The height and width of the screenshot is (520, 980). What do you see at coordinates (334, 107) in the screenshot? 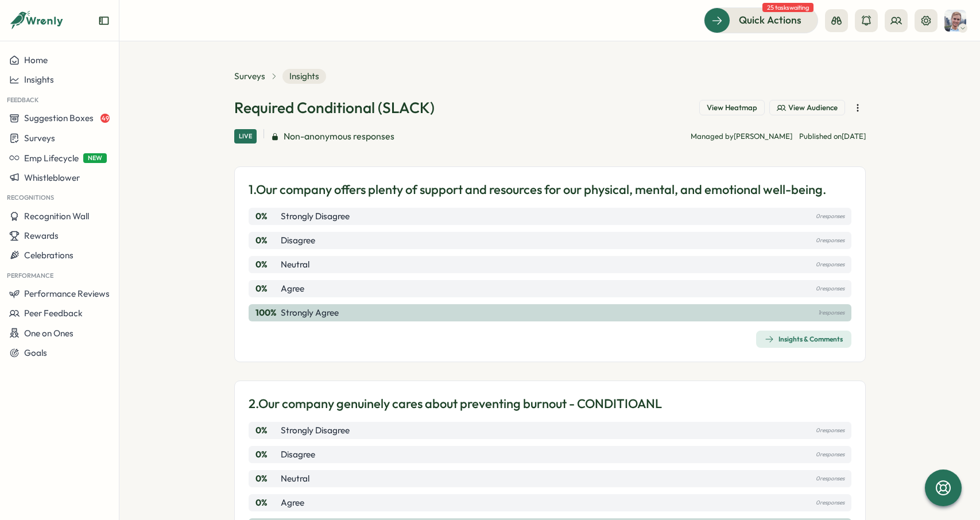
I see `h1: Required Conditional (SLACK)` at bounding box center [334, 107].